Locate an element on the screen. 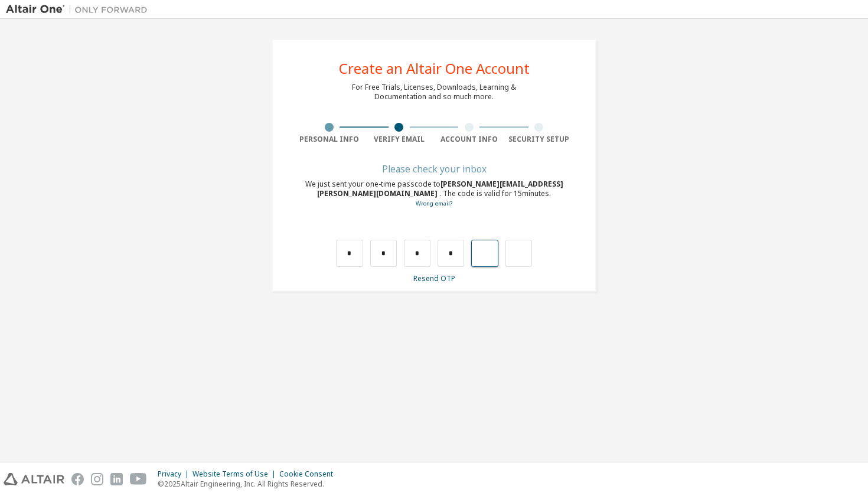  div: We just sent your one-time passcode to . The code is valid for 15 minutes. is located at coordinates (434, 194).